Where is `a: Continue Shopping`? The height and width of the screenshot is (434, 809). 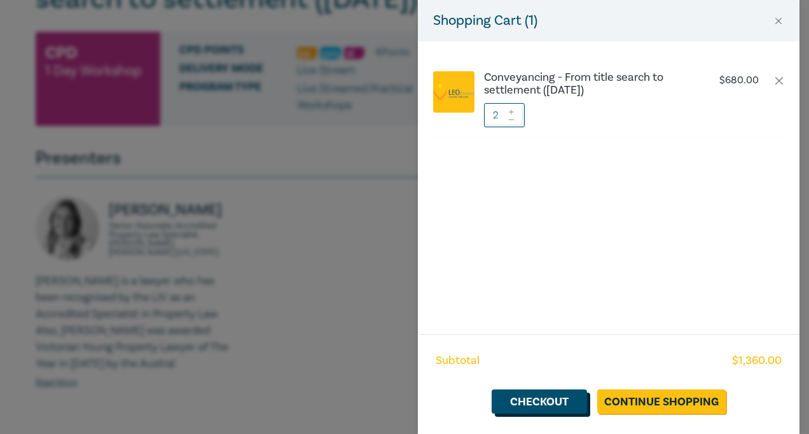 a: Continue Shopping is located at coordinates (661, 401).